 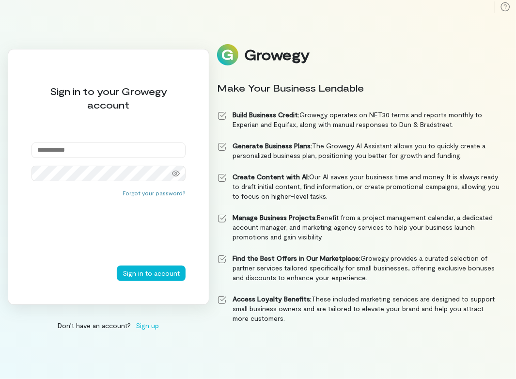 What do you see at coordinates (359, 187) in the screenshot?
I see `li: Our AI saves your business time and money. It is always ready to draft initial content, find info...` at bounding box center [359, 187].